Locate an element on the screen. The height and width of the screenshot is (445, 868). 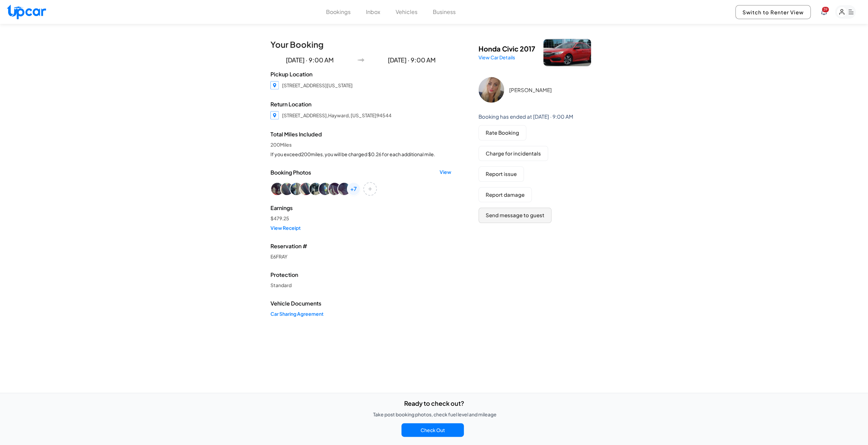
div: View image 7 is located at coordinates (335, 189).